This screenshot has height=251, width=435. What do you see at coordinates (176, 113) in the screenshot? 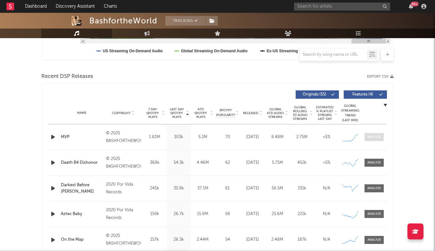
I see `span: Last Day Spotify Plays` at bounding box center [176, 113].